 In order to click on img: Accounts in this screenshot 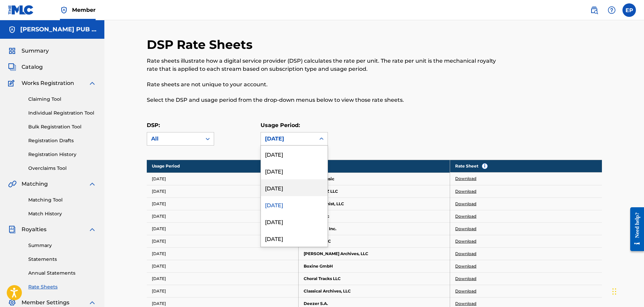, I will do `click(12, 30)`.